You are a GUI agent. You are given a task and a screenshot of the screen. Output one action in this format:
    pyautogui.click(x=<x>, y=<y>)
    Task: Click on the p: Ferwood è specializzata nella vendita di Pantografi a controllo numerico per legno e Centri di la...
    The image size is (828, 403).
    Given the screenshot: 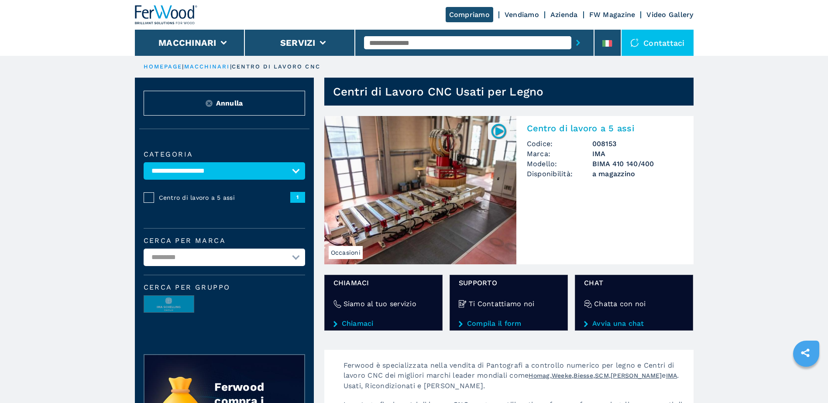 What is the action you would take?
    pyautogui.click(x=514, y=380)
    